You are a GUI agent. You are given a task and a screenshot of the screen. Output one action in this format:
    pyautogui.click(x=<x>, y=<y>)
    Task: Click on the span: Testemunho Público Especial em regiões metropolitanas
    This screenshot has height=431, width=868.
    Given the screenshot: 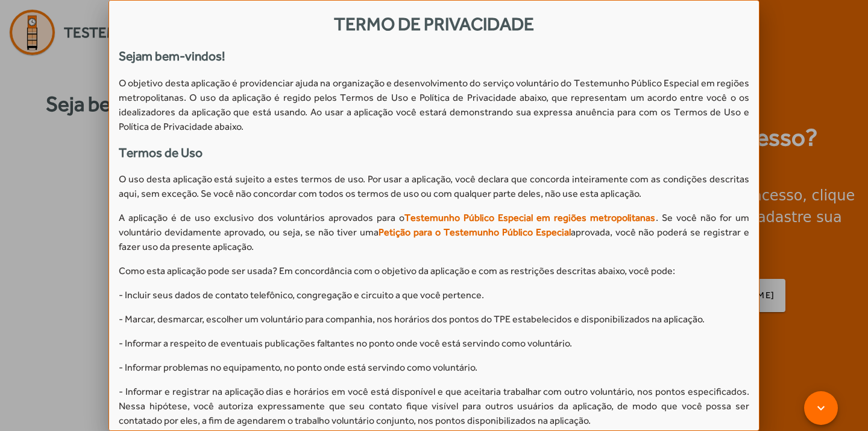 What is the action you would take?
    pyautogui.click(x=530, y=217)
    